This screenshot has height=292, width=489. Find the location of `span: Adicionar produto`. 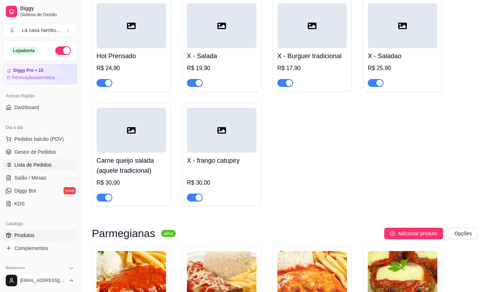

span: Adicionar produto is located at coordinates (418, 233).